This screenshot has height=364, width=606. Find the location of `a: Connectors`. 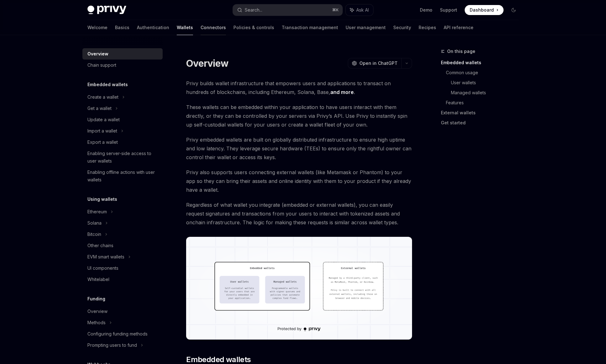

a: Connectors is located at coordinates (213, 27).